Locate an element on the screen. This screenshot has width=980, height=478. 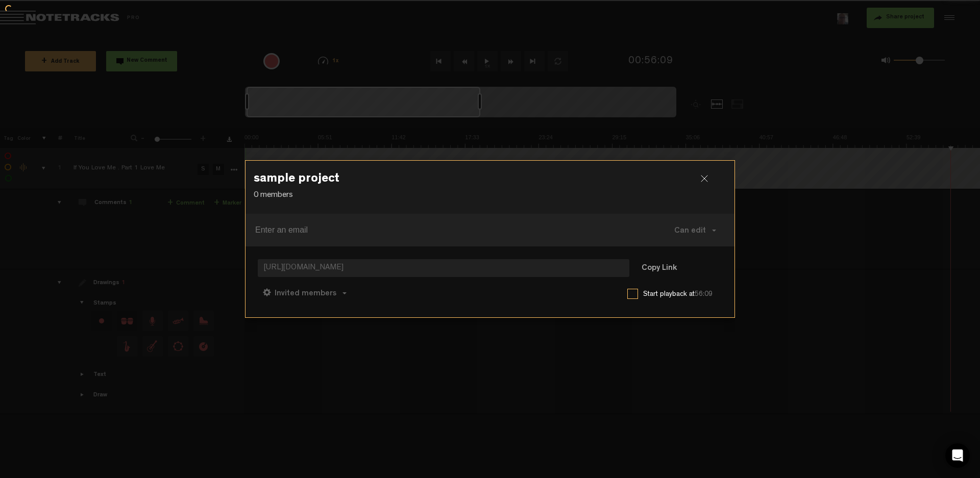
span: Invited members is located at coordinates (306, 294).